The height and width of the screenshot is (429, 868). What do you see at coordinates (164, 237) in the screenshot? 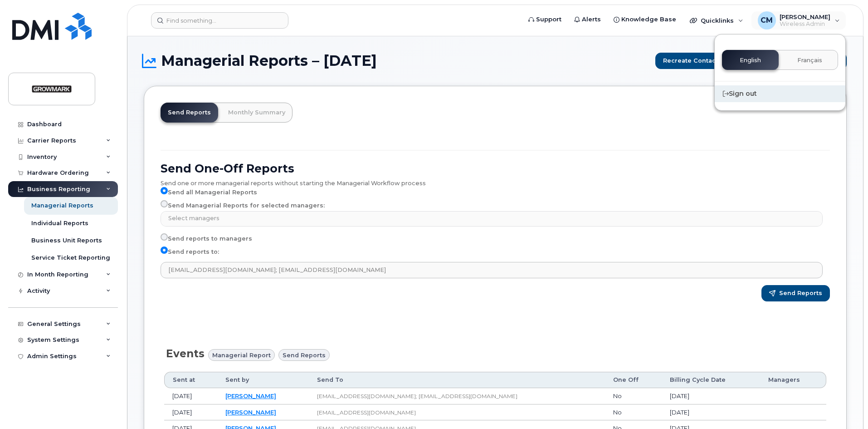
I see `input: Send reports to managers` at bounding box center [164, 237].